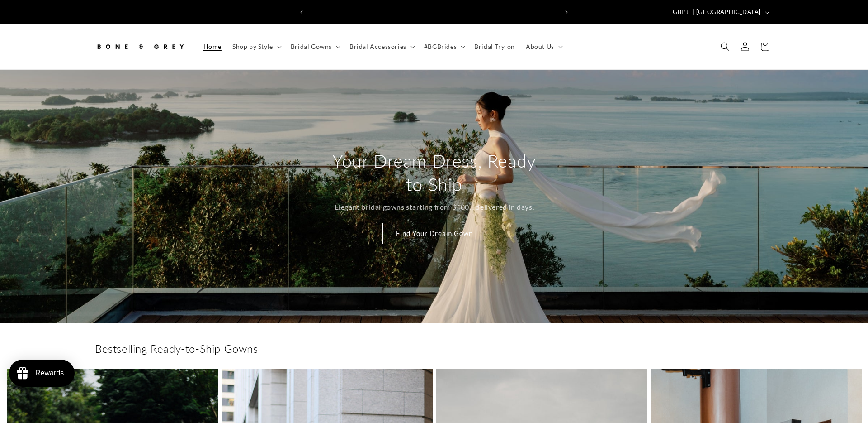  I want to click on img: Bone and Grey Bridal, so click(140, 47).